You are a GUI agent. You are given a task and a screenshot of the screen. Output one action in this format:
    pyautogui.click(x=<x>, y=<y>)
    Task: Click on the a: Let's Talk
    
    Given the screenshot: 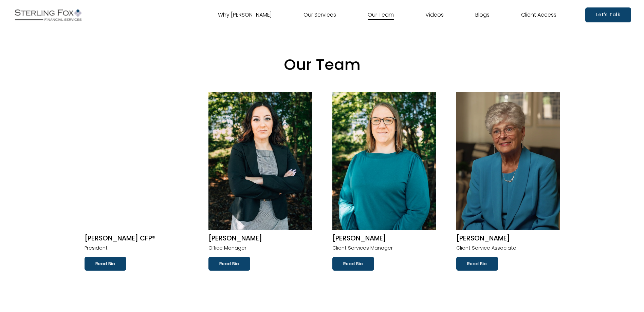 What is the action you would take?
    pyautogui.click(x=608, y=14)
    